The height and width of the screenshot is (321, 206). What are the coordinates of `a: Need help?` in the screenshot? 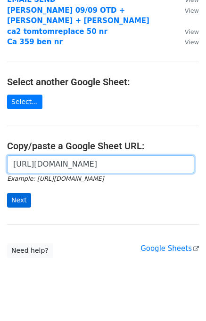 It's located at (30, 250).